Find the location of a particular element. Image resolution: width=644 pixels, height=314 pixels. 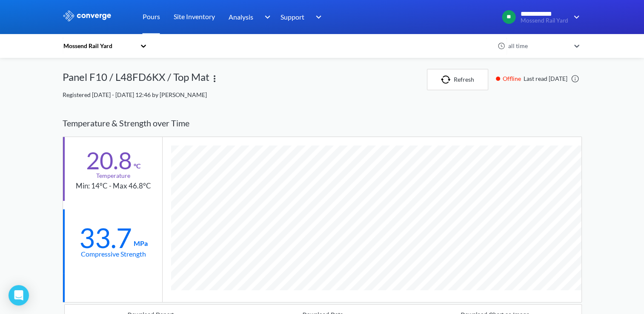

div: 20.8 is located at coordinates (109, 160).